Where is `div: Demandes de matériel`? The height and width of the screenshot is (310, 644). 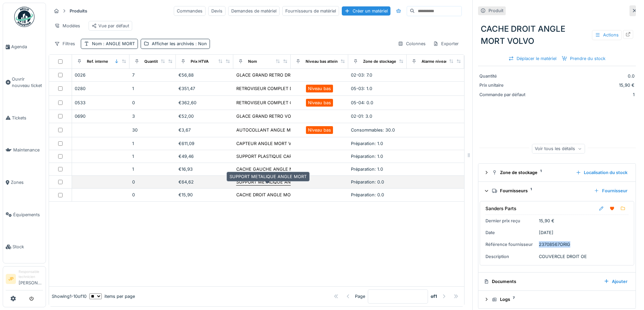 div: Demandes de matériel is located at coordinates (254, 11).